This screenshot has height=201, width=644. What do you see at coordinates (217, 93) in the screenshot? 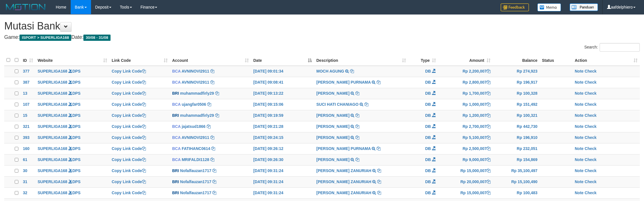
I see `a: Copy muhammadfirly29 to clipboard` at bounding box center [217, 93].